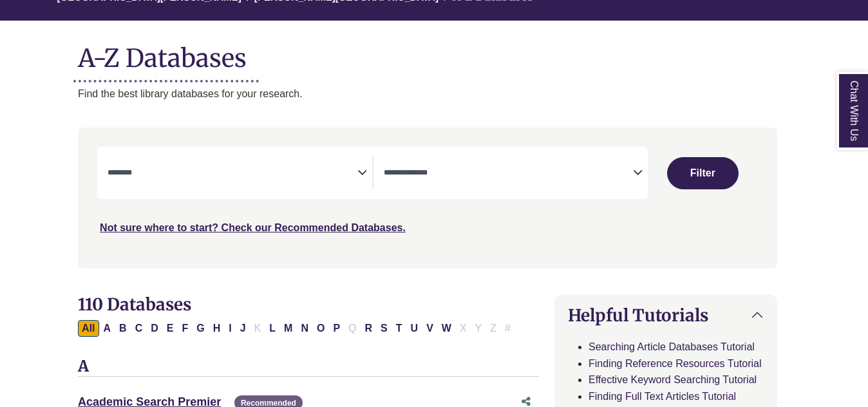 Image resolution: width=868 pixels, height=407 pixels. Describe the element at coordinates (309, 367) in the screenshot. I see `h3: A` at that location.